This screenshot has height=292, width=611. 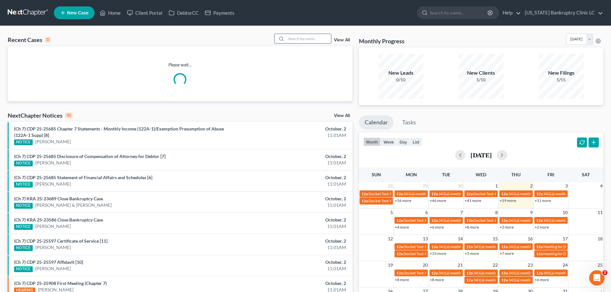 I want to click on div: 1/55, so click(x=561, y=80).